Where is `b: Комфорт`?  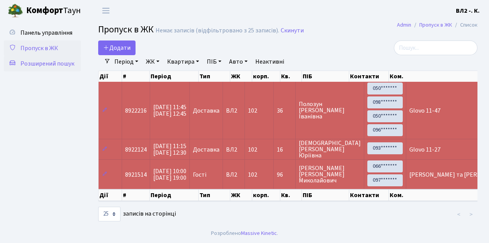 b: Комфорт is located at coordinates (45, 10).